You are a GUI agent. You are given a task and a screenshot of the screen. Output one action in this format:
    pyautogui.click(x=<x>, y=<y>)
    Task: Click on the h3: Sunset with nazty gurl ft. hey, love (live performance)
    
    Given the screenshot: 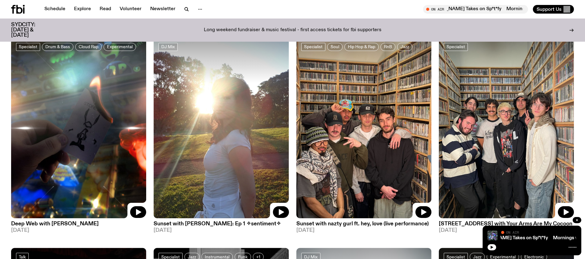 What is the action you would take?
    pyautogui.click(x=364, y=224)
    